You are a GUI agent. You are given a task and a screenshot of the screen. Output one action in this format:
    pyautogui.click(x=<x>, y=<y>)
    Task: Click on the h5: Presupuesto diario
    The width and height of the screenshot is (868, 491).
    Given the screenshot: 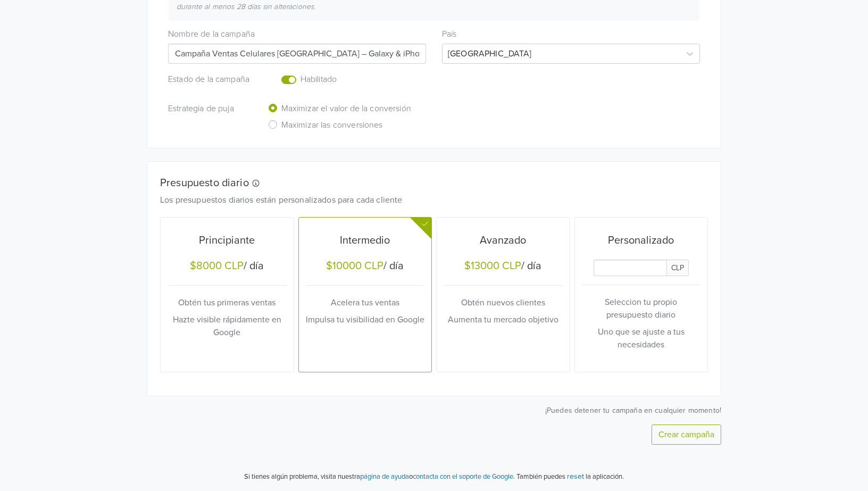 What is the action you would take?
    pyautogui.click(x=426, y=183)
    